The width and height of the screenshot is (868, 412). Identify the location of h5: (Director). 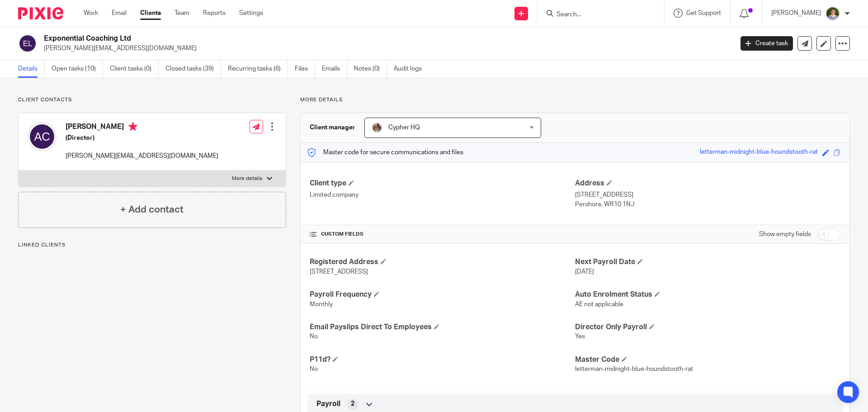
(142, 138).